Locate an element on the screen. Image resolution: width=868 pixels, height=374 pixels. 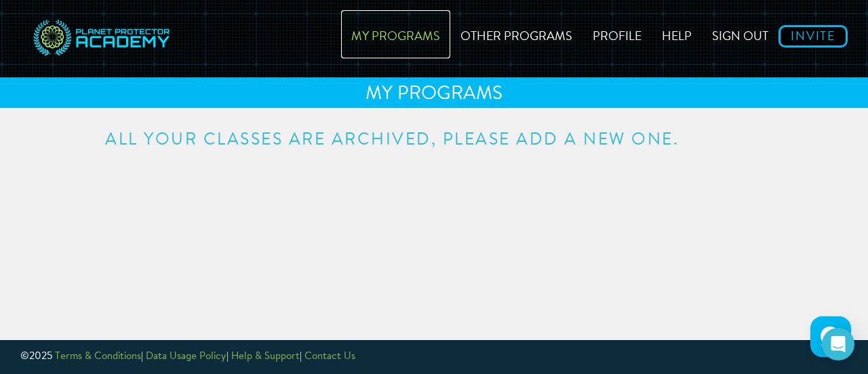
a: Profile is located at coordinates (617, 34).